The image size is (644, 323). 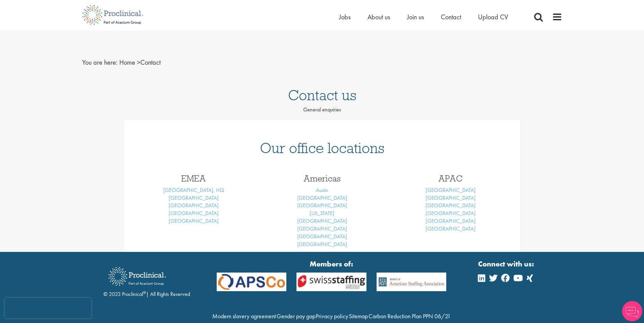 I want to click on h3: APAC, so click(x=451, y=178).